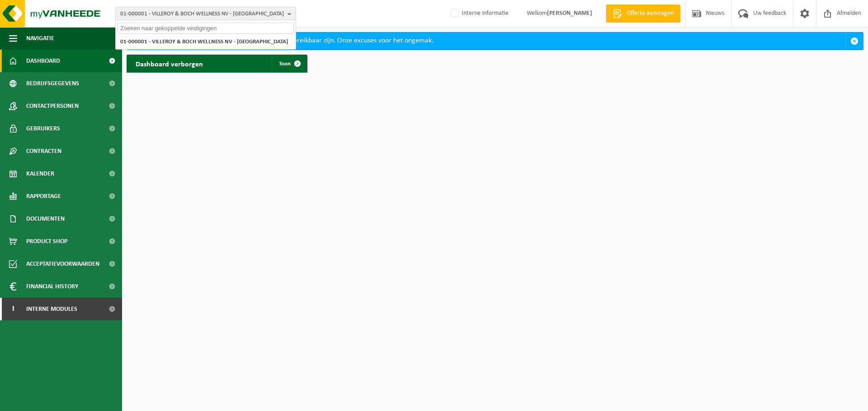 Image resolution: width=868 pixels, height=411 pixels. Describe the element at coordinates (52, 286) in the screenshot. I see `span: Financial History` at that location.